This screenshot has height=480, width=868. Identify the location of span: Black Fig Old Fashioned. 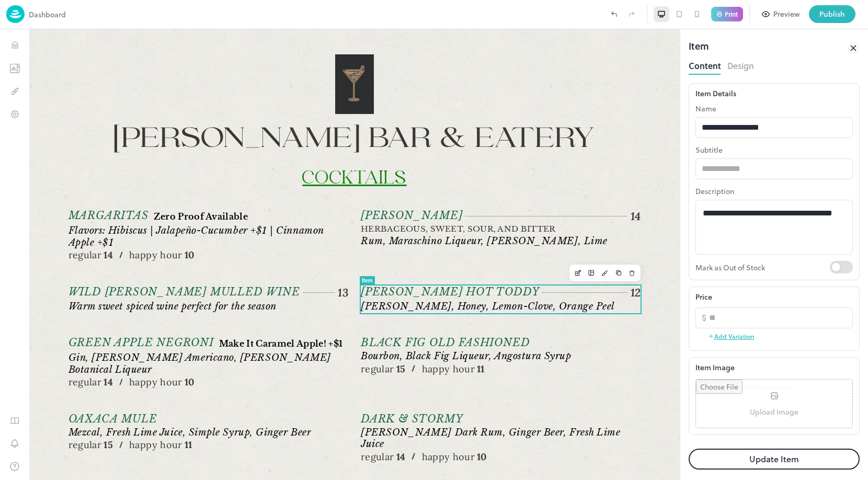
(416, 313).